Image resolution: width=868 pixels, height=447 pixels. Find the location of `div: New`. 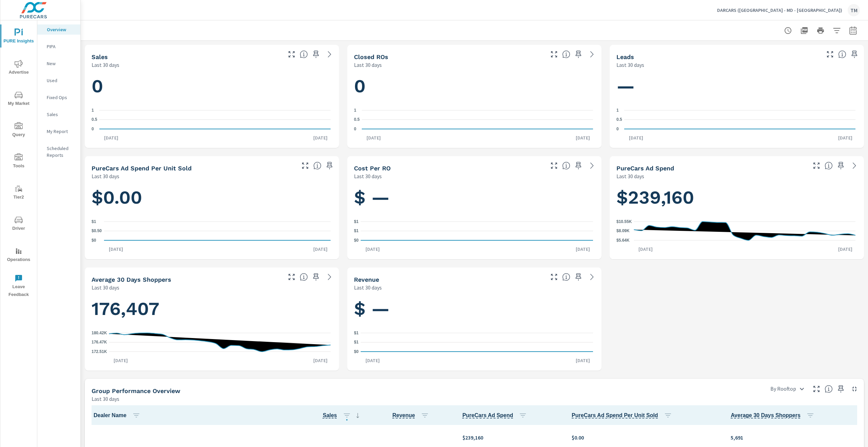

div: New is located at coordinates (58, 64).